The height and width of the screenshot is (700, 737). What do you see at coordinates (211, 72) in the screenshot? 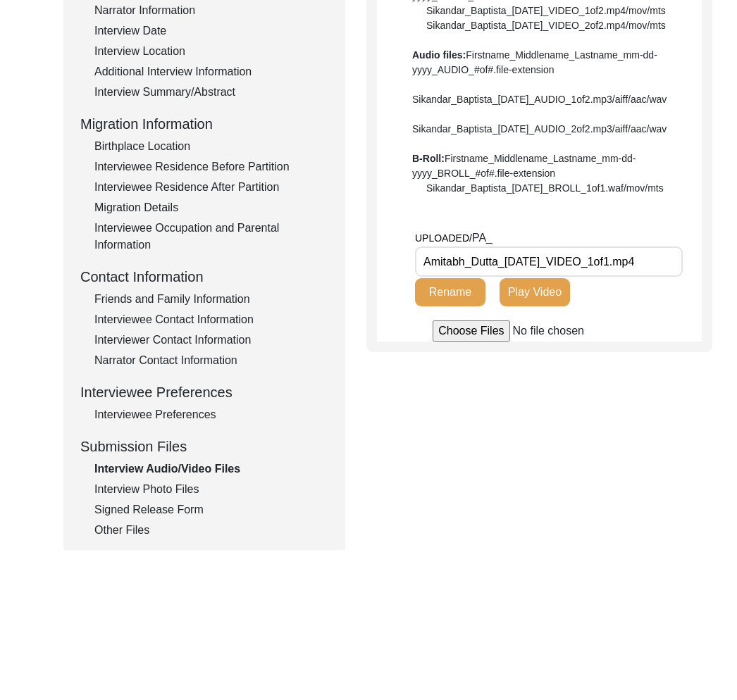
I see `div: Additional Interview Information` at bounding box center [211, 72].